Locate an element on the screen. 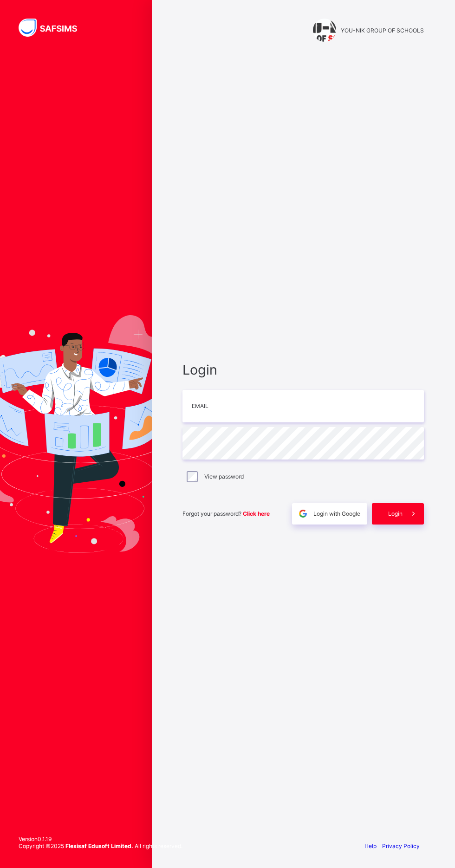  span: Version 0.1.19 is located at coordinates (100, 839).